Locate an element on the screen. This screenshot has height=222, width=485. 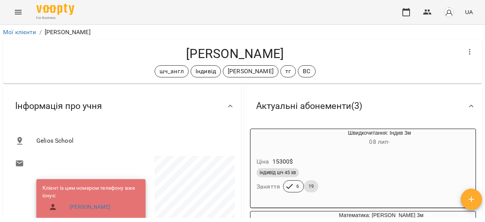
div: ВС is located at coordinates (307, 71).